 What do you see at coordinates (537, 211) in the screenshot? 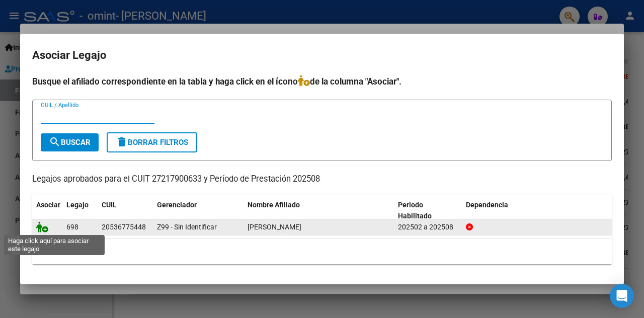
I see `datatable-header-cell: Dependencia` at bounding box center [537, 211].